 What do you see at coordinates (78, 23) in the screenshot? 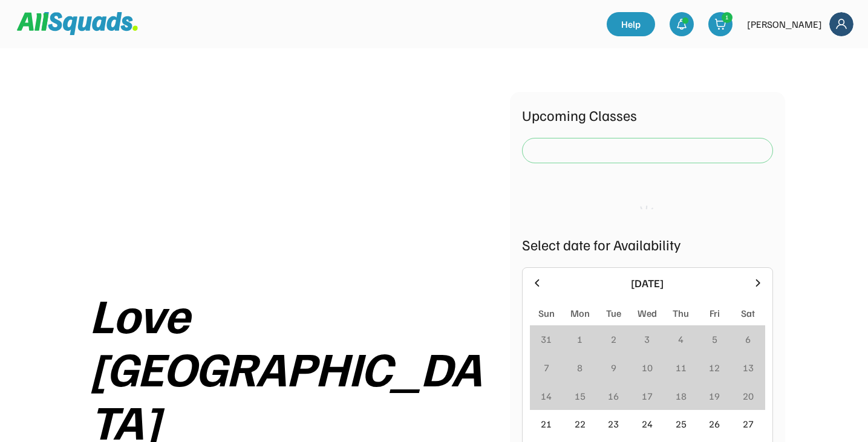
I see `img: Squad%20Logo.svg` at bounding box center [78, 23].